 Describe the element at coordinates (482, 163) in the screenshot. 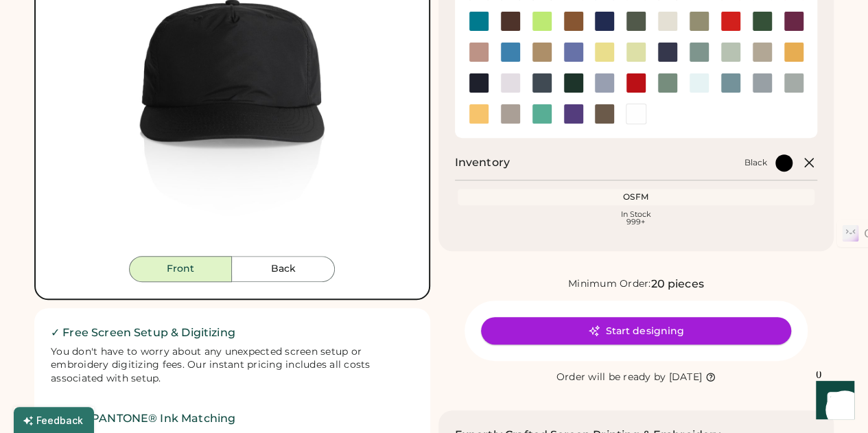

I see `h2: Inventory` at that location.